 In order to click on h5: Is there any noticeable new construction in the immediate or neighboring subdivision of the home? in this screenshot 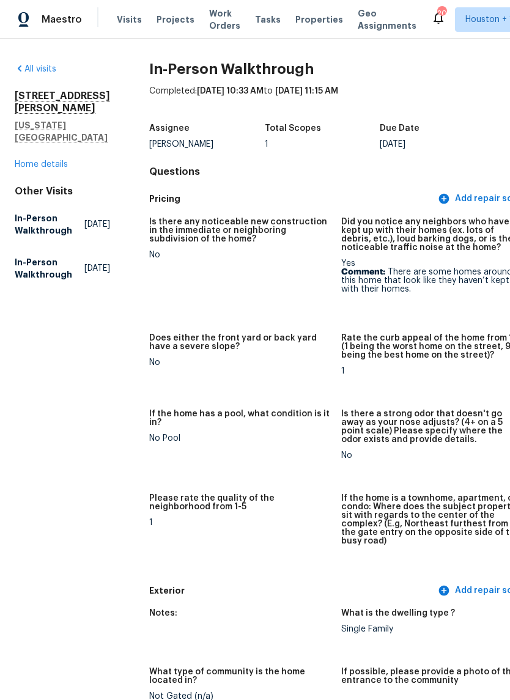, I will do `click(240, 231)`.